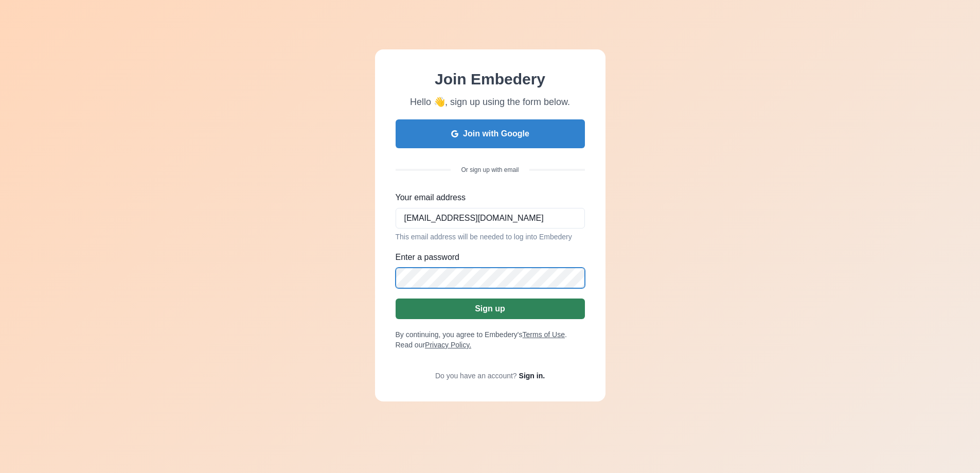  Describe the element at coordinates (476, 376) in the screenshot. I see `span: Do you have an account?` at that location.